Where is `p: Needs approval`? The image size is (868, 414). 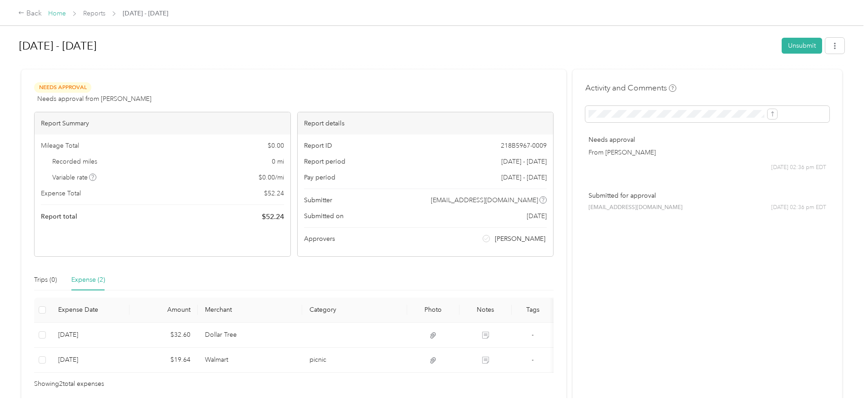 p: Needs approval is located at coordinates (707, 139).